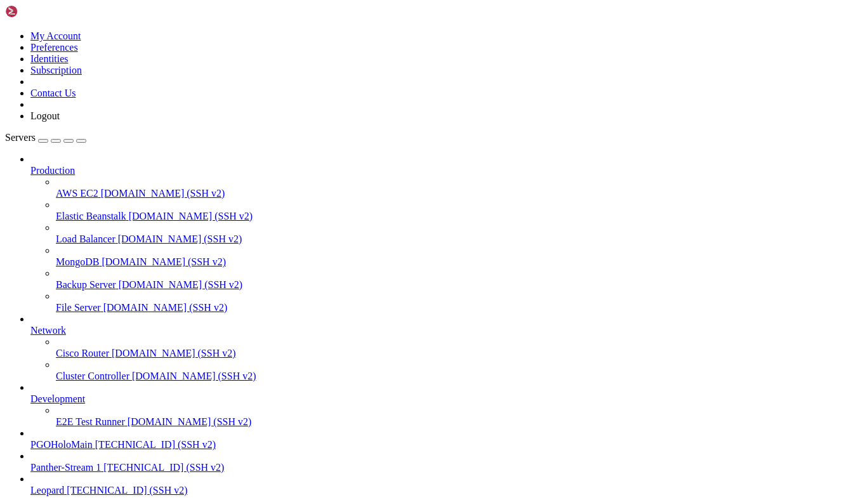  What do you see at coordinates (446, 404) in the screenshot?
I see `li: Development` at bounding box center [446, 404].